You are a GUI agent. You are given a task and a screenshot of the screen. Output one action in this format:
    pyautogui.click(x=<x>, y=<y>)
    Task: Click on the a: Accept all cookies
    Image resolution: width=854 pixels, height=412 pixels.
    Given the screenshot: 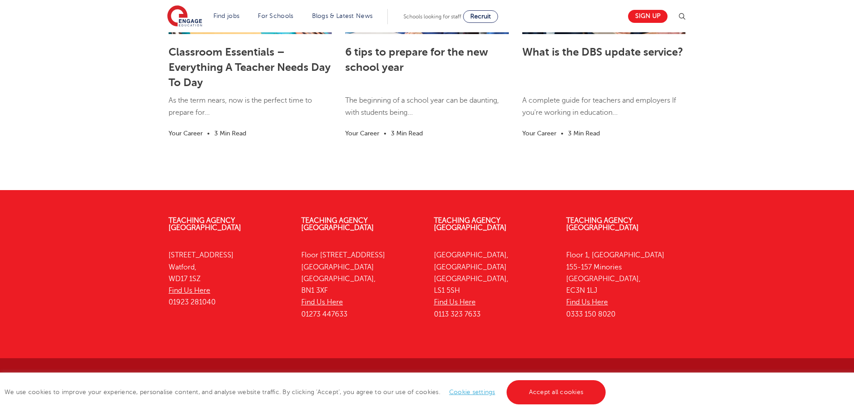 What is the action you would take?
    pyautogui.click(x=557, y=392)
    